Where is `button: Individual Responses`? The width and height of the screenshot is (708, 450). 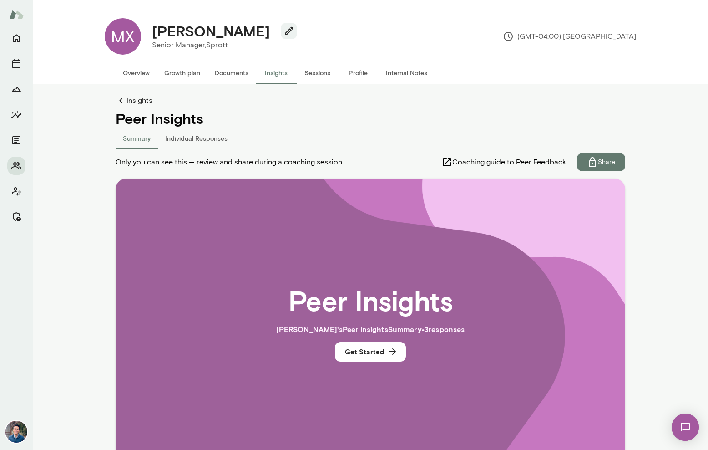 button: Individual Responses is located at coordinates (196, 138).